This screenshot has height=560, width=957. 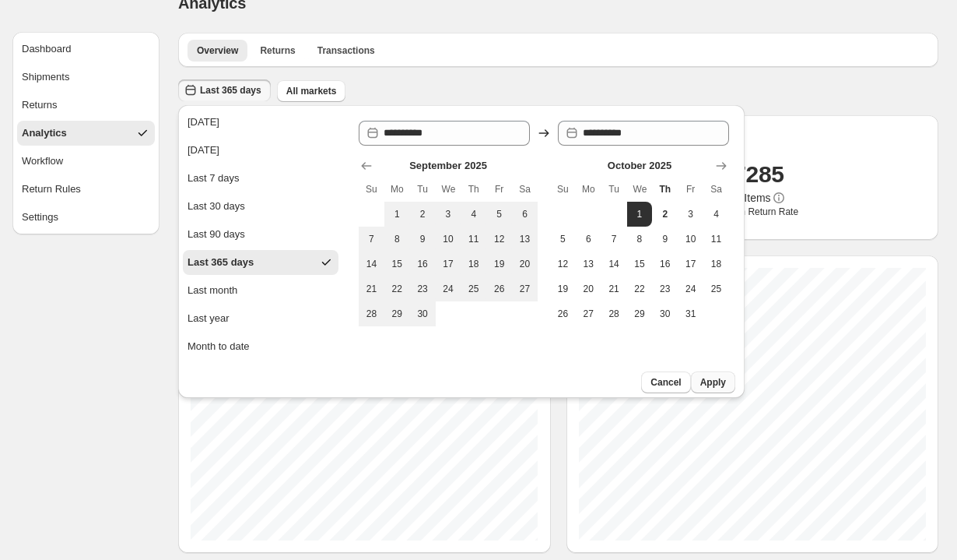 What do you see at coordinates (397, 189) in the screenshot?
I see `span: Mo` at bounding box center [397, 189].